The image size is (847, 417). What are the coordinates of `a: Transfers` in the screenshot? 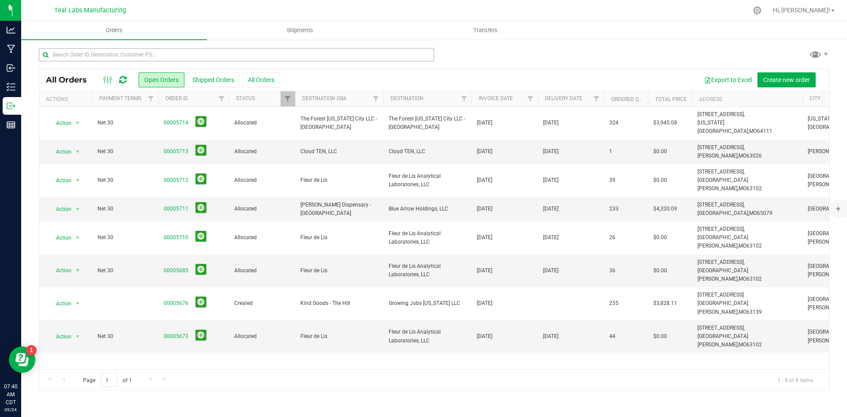 It's located at (485, 30).